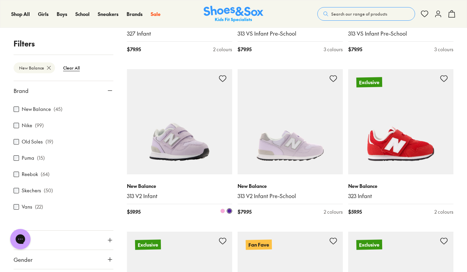 The width and height of the screenshot is (467, 272). What do you see at coordinates (63, 240) in the screenshot?
I see `button: Age` at bounding box center [63, 240].